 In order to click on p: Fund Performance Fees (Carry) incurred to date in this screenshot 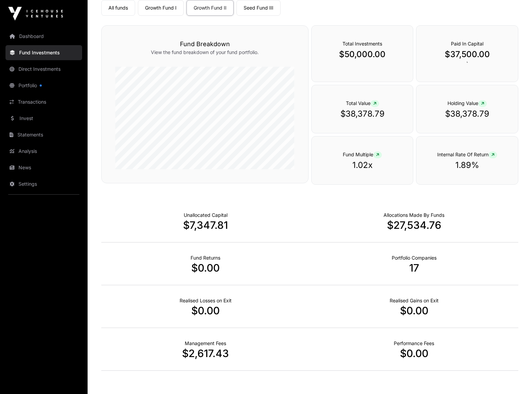, I will do `click(414, 344)`.